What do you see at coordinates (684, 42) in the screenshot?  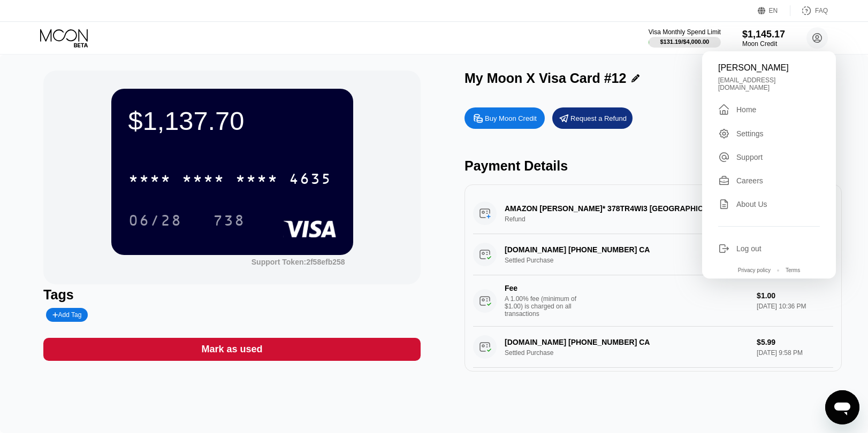 I see `div: $131.19 / $4,000.00` at bounding box center [684, 42].